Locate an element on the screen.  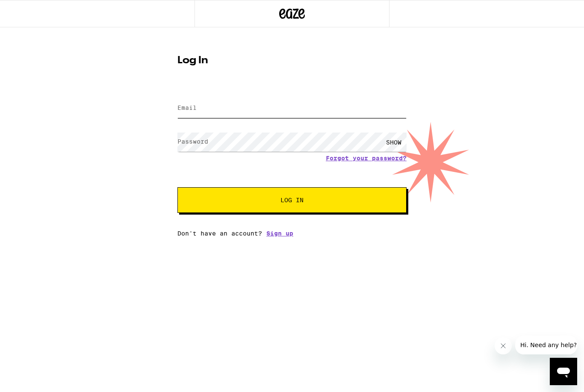
span: Log In is located at coordinates (292, 200).